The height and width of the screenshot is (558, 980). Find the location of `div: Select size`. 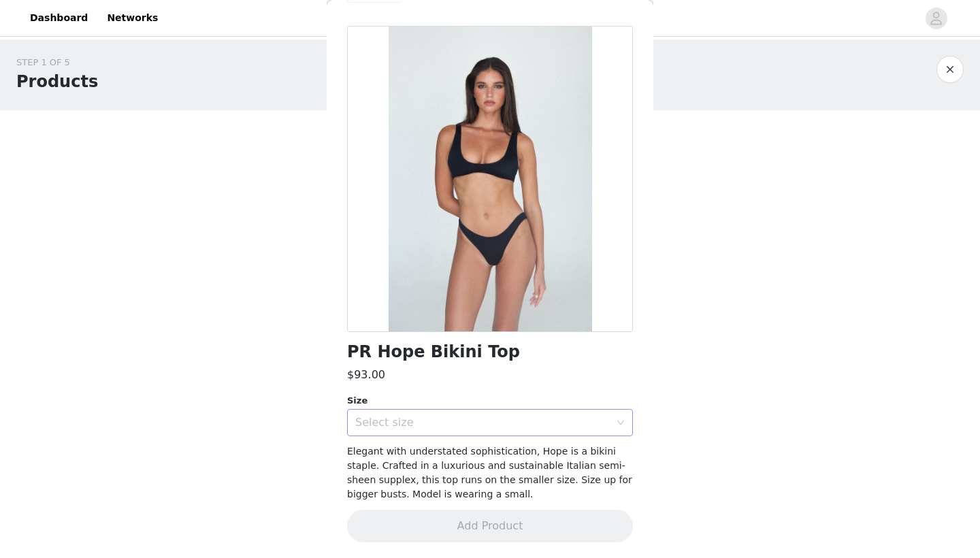

div: Select size is located at coordinates (483, 422).